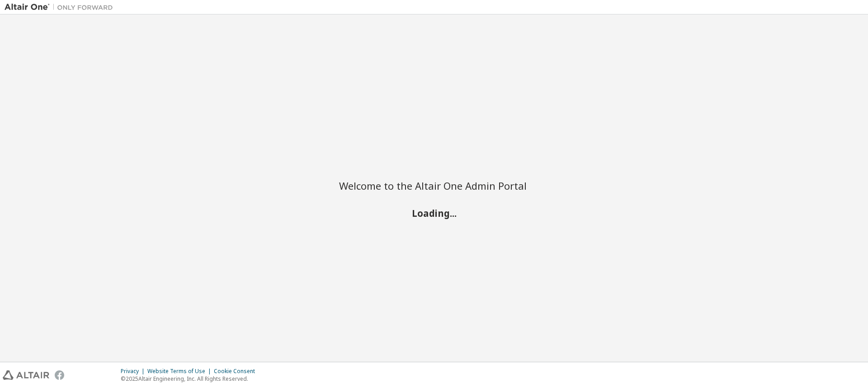  What do you see at coordinates (237, 372) in the screenshot?
I see `div: Cookie Consent` at bounding box center [237, 372].